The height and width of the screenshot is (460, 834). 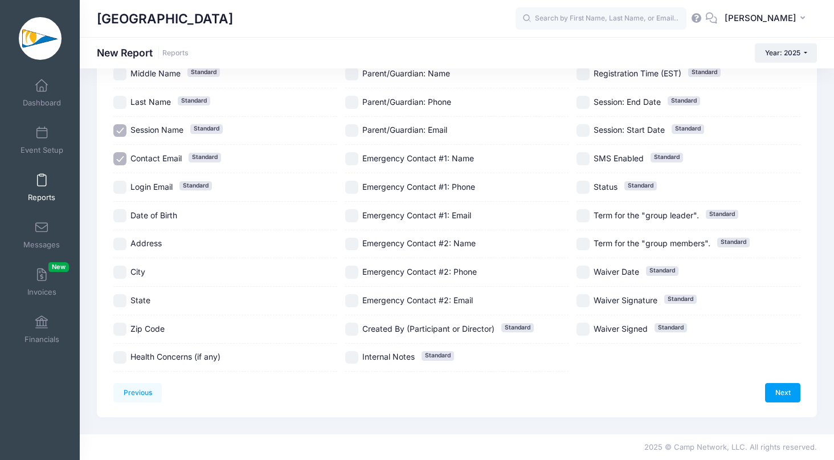 I want to click on a: Reports, so click(x=42, y=187).